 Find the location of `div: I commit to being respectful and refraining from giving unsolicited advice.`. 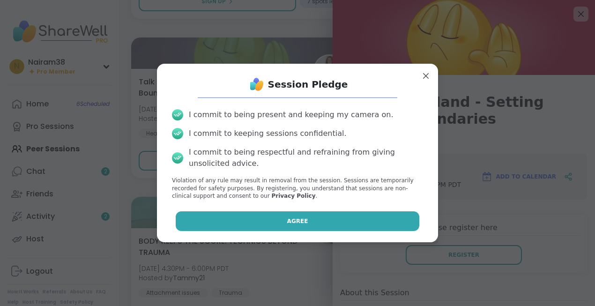

div: I commit to being respectful and refraining from giving unsolicited advice. is located at coordinates (306, 158).